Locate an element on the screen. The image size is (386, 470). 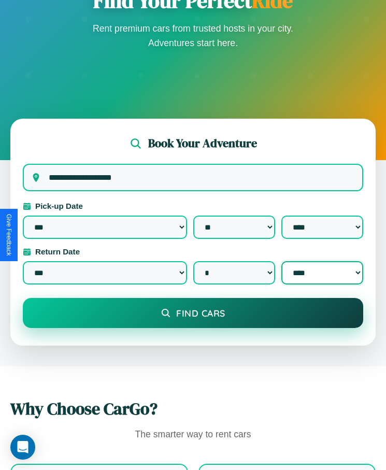
p: Rent premium cars from trusted hosts in your city. Adventures start here. is located at coordinates (193, 36).